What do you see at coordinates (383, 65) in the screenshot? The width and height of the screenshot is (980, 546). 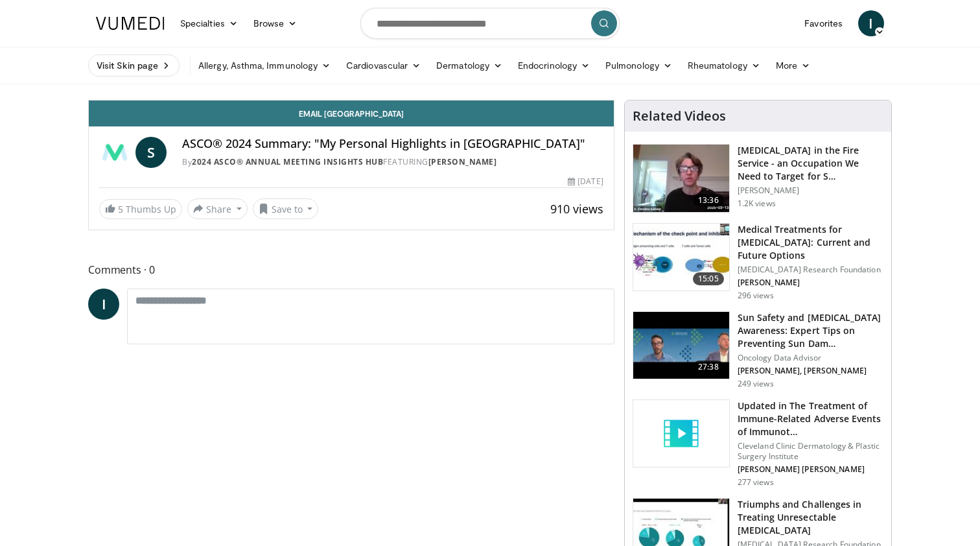 I see `a: Cardiovascular` at bounding box center [383, 65].